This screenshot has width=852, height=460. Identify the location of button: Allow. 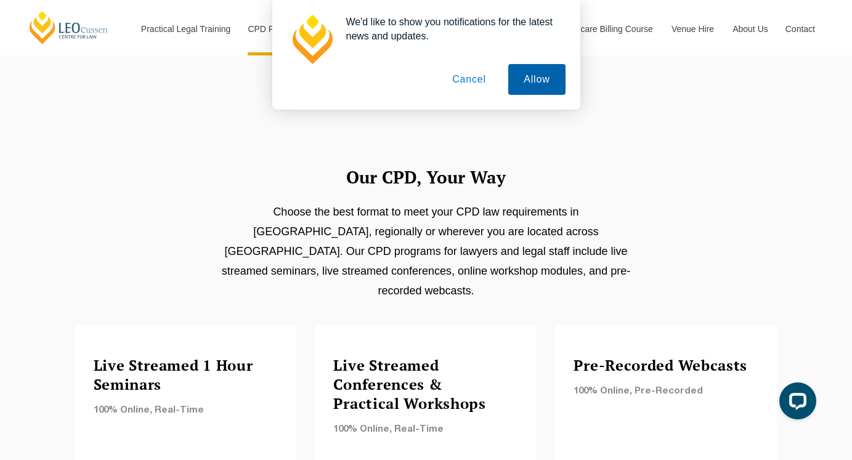
(537, 79).